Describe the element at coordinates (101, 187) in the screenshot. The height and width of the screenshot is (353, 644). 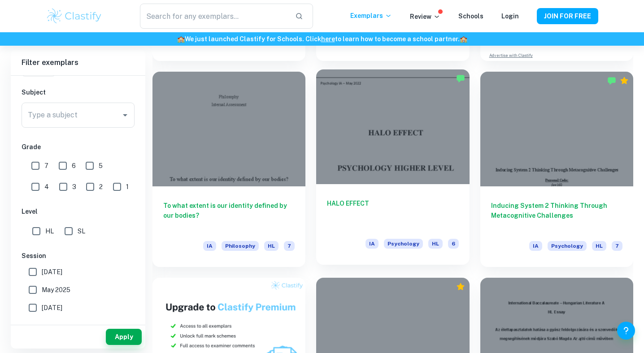
I see `span: 2` at that location.